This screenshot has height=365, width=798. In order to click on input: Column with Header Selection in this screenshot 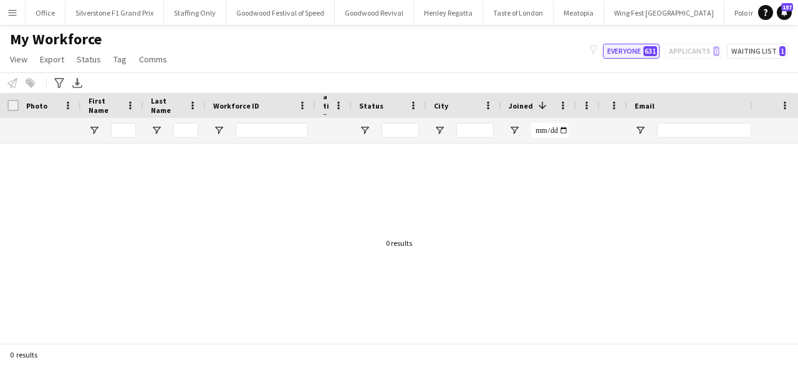, I will do `click(13, 105)`.